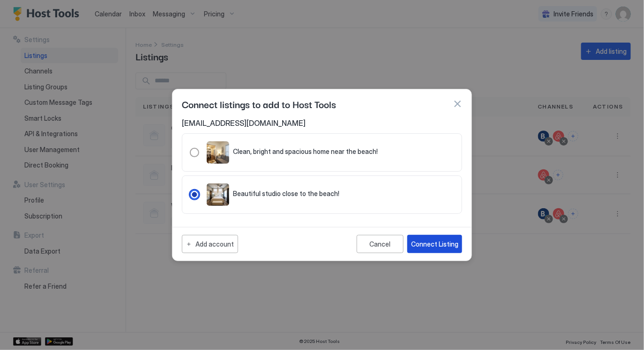 The image size is (644, 350). I want to click on div: Cancel, so click(380, 243).